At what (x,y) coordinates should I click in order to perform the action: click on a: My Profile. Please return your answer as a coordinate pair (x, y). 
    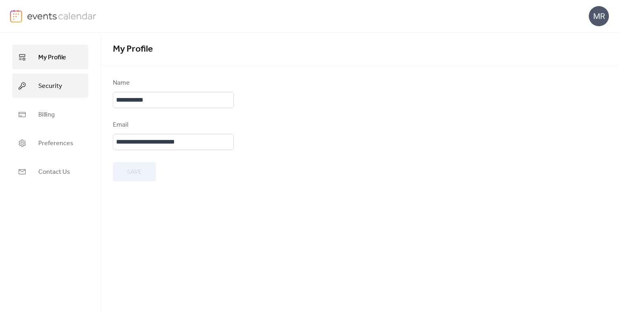
    Looking at the image, I should click on (50, 57).